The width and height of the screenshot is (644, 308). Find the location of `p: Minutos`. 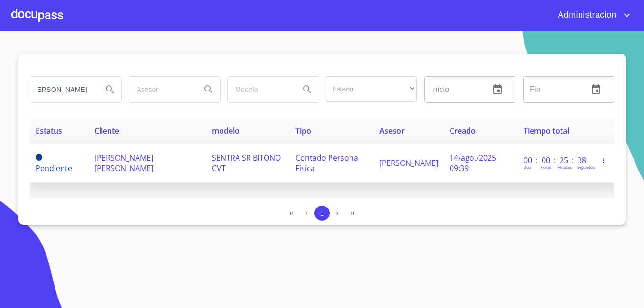

p: Minutos is located at coordinates (564, 167).